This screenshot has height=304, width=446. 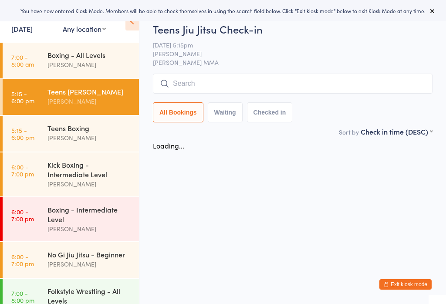 What do you see at coordinates (223, 10) in the screenshot?
I see `div: You have now entered Kiosk Mode. Members will be able to check themselves in using the search fie...` at bounding box center [223, 10].